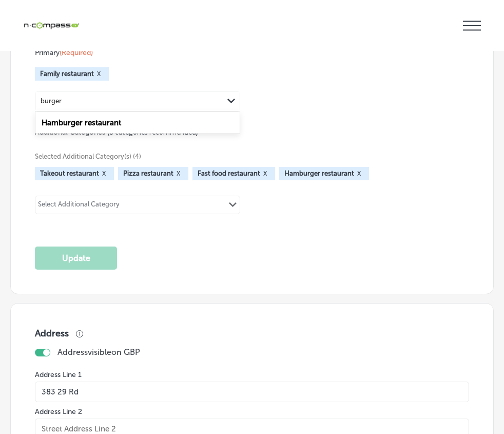  What do you see at coordinates (248, 156) in the screenshot?
I see `span: Selected Additional Category(s) (4)` at bounding box center [248, 156].